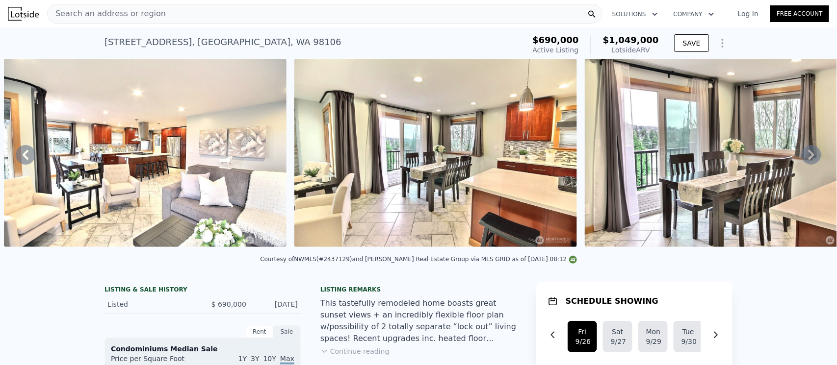  What do you see at coordinates (722, 43) in the screenshot?
I see `button: Show Options` at bounding box center [722, 43].